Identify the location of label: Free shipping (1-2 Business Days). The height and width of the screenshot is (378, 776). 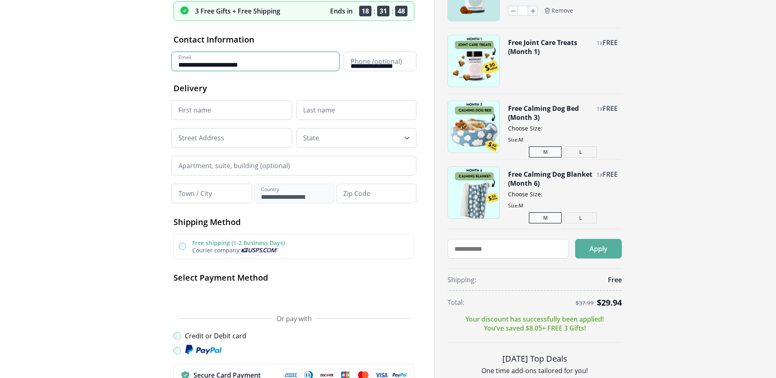
(238, 243).